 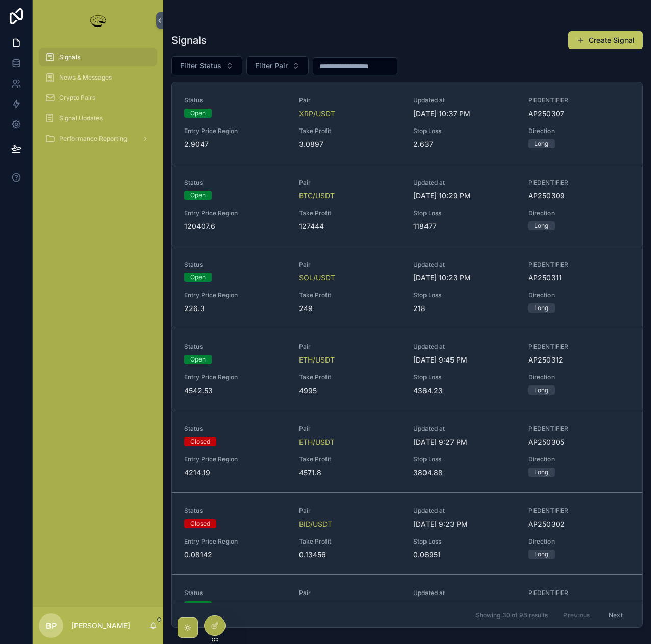 I want to click on span: SOL/USDT, so click(x=317, y=278).